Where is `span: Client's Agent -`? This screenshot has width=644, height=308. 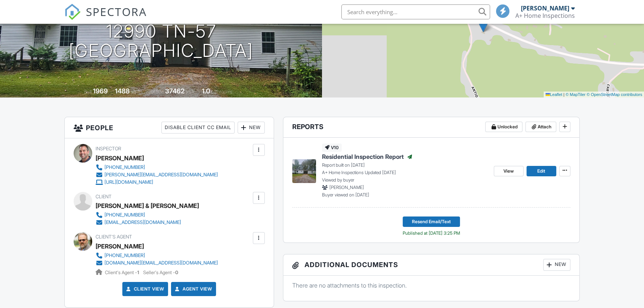 span: Client's Agent - is located at coordinates (123, 272).